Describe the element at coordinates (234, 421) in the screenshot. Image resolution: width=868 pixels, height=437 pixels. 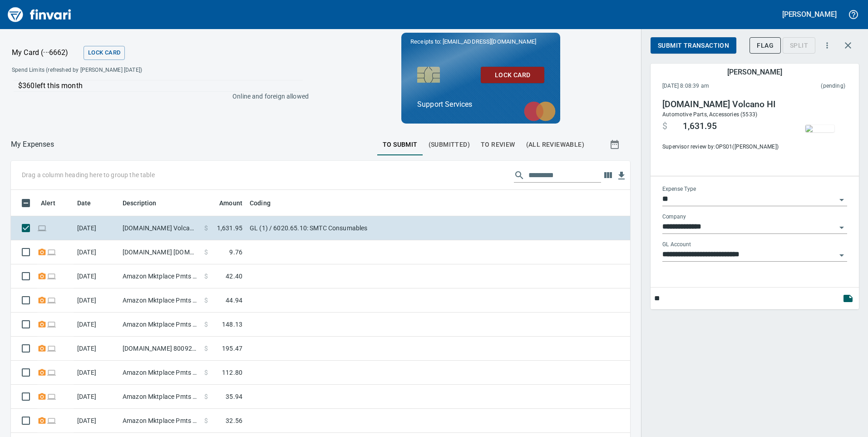
I see `span: 32.56` at that location.